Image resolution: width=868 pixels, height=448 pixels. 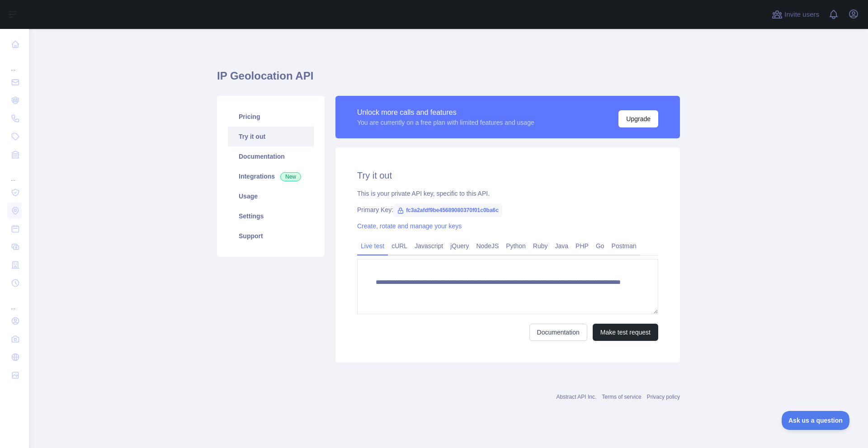 What do you see at coordinates (271, 116) in the screenshot?
I see `a: Pricing` at bounding box center [271, 116].